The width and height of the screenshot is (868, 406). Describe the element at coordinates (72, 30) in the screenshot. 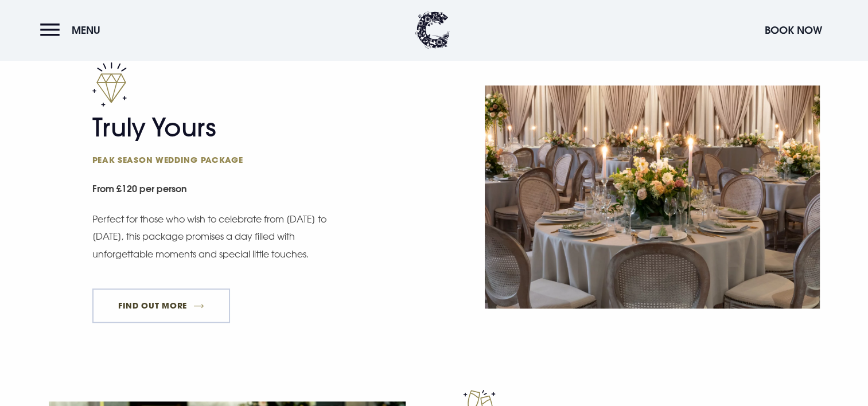

I see `button: Menu` at that location.